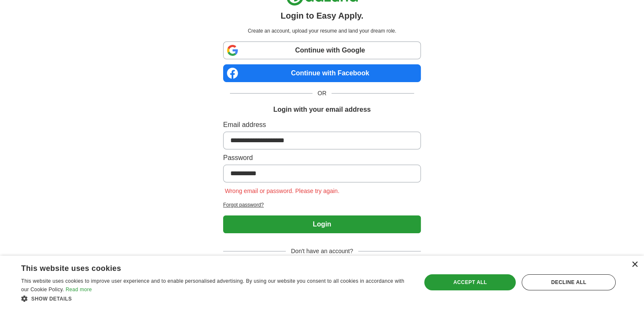 The image size is (644, 309). Describe the element at coordinates (322, 205) in the screenshot. I see `h2: Forgot password?` at that location.